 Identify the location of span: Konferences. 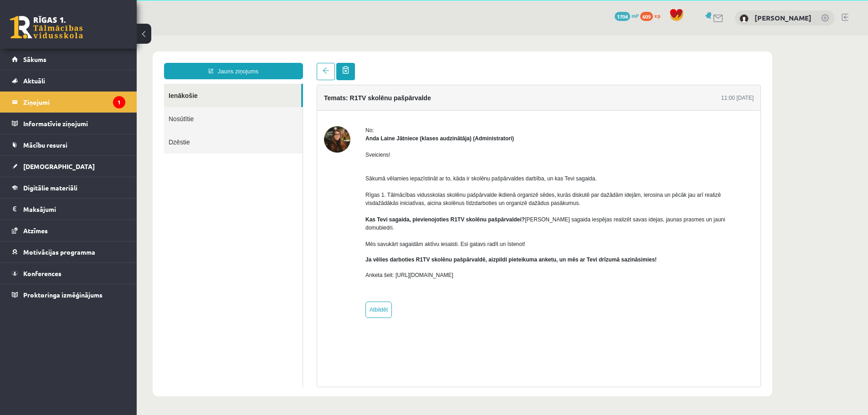
(42, 273).